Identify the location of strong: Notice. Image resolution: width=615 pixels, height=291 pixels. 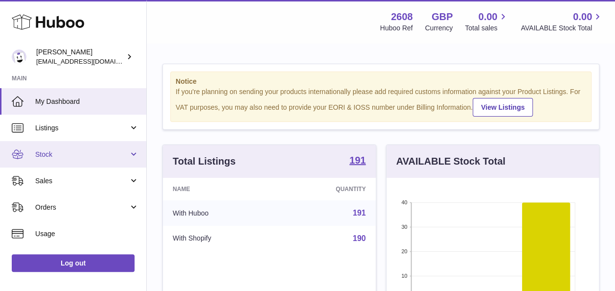
(381, 81).